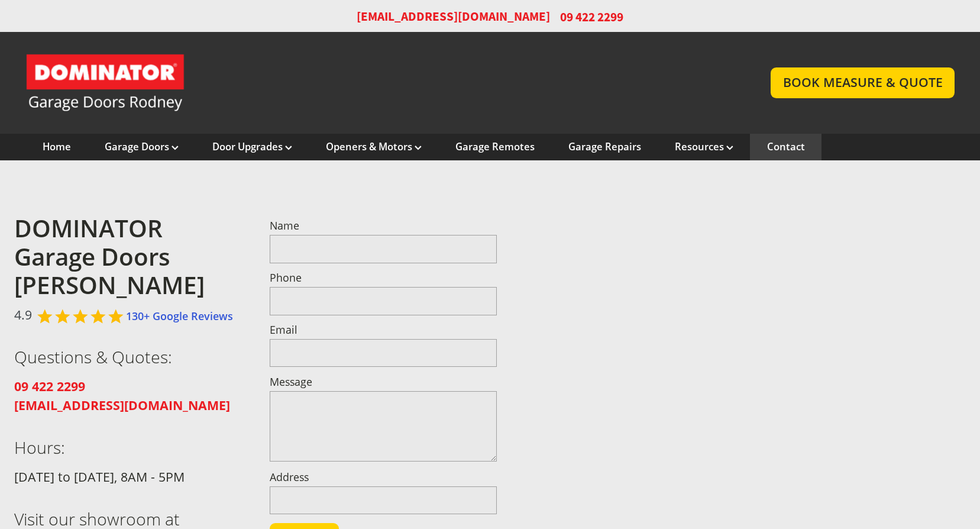  I want to click on div: Rated 4.9 out of 5,, so click(82, 315).